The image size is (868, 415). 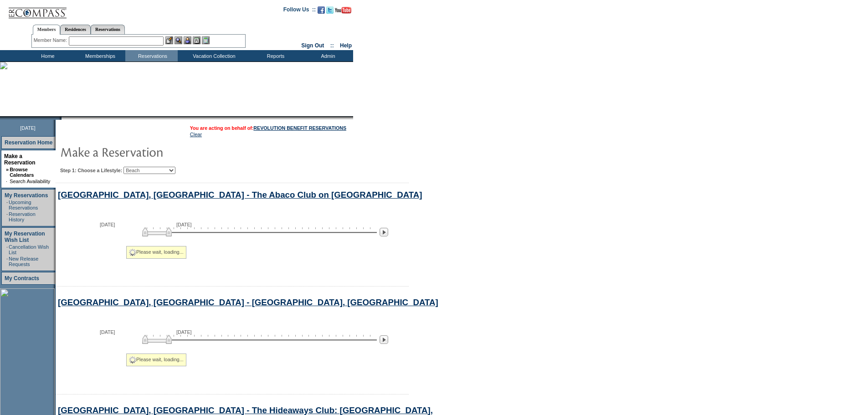 What do you see at coordinates (26, 196) in the screenshot?
I see `a: My Reservations` at bounding box center [26, 196].